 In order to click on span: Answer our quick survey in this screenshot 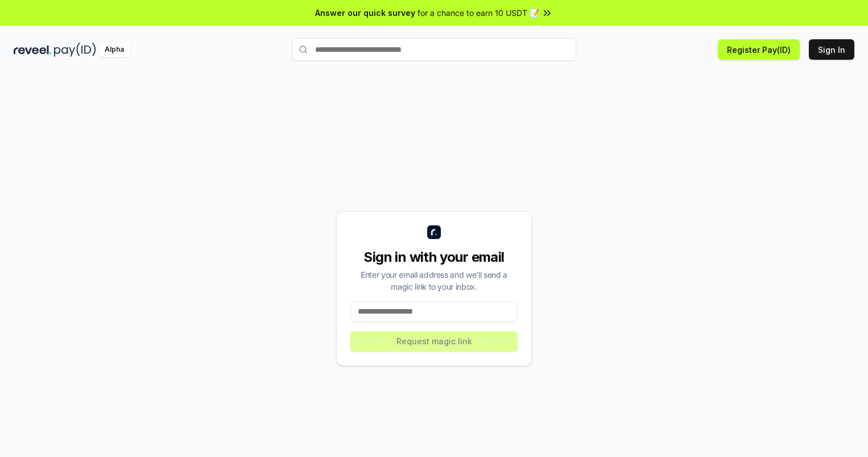, I will do `click(365, 13)`.